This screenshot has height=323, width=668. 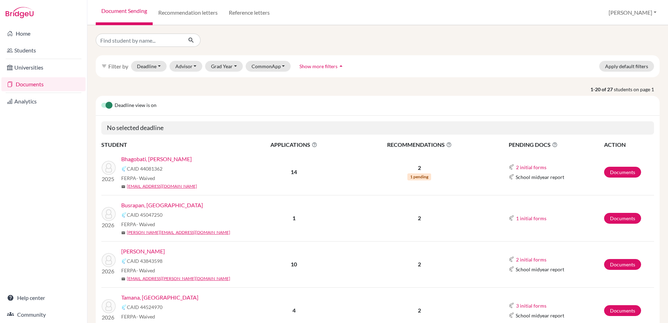 What do you see at coordinates (378, 128) in the screenshot?
I see `h5: No selected deadline` at bounding box center [378, 128].